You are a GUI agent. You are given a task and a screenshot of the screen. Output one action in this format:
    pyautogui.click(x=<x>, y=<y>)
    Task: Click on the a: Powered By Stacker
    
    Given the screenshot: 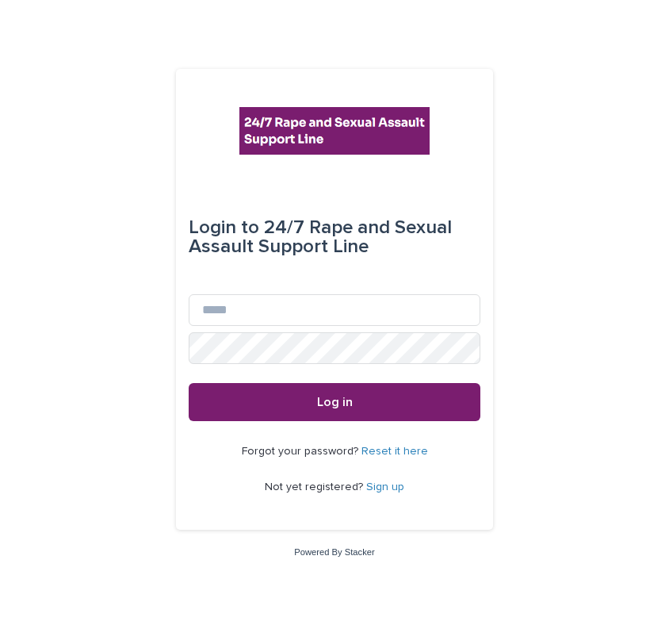 What is the action you would take?
    pyautogui.click(x=333, y=552)
    